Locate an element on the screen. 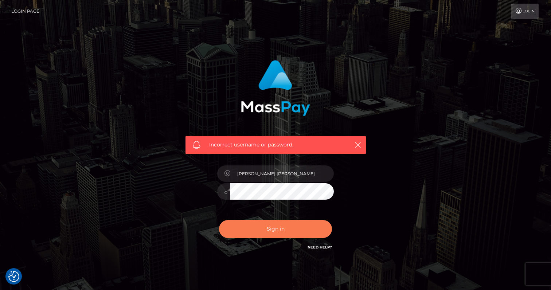 The image size is (551, 290). button: Sign in is located at coordinates (275, 229).